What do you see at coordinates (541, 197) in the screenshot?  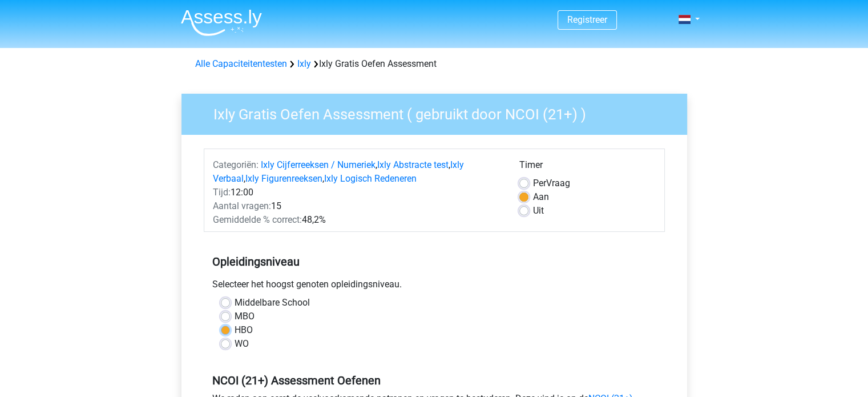 I see `label: Aan` at bounding box center [541, 197].